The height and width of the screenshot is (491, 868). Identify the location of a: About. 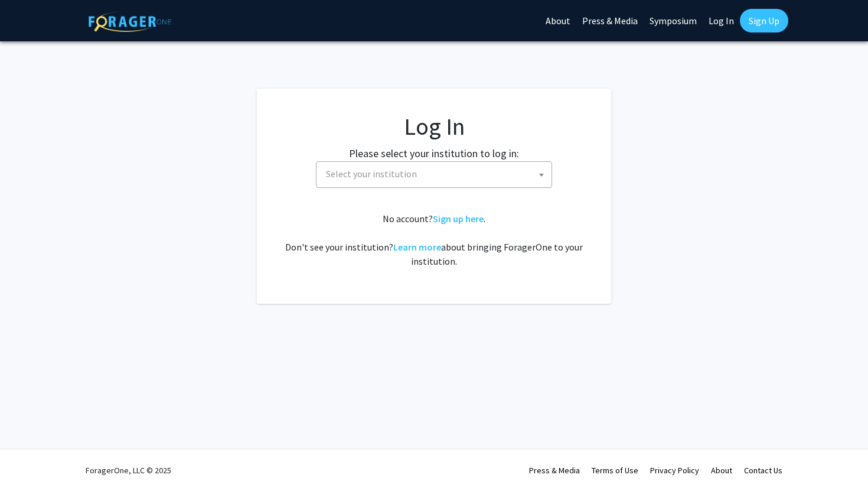
(722, 470).